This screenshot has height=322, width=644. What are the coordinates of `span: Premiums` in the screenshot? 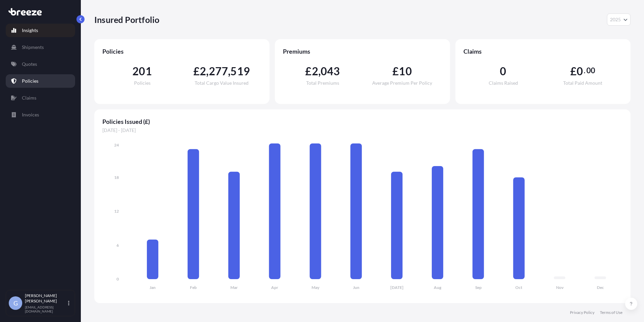 It's located at (362, 51).